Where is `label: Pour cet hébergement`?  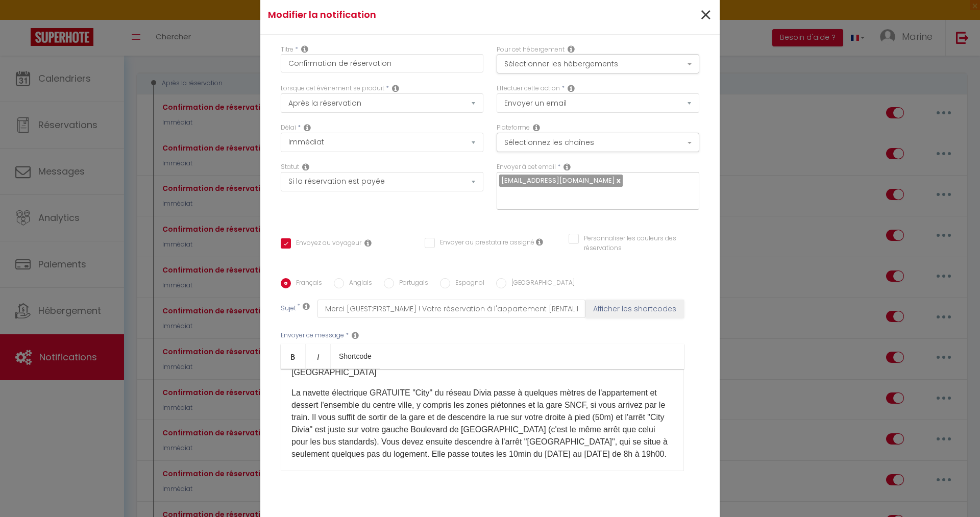
label: Pour cet hébergement is located at coordinates (531, 49).